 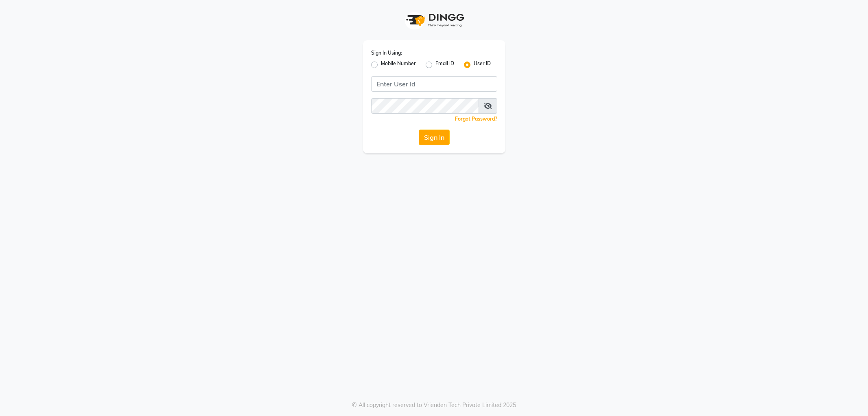 I want to click on a: Forgot Password?, so click(x=476, y=118).